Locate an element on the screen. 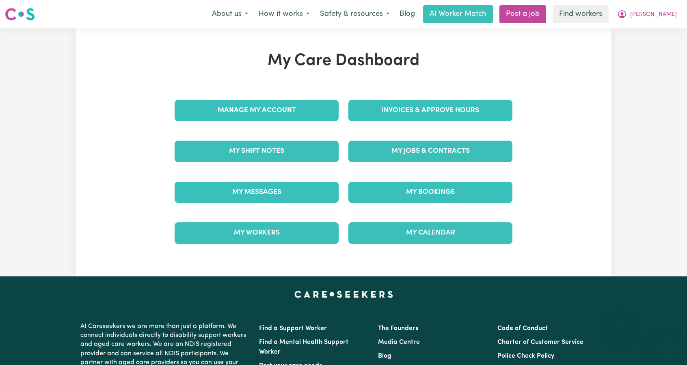 The width and height of the screenshot is (687, 365). button: About us is located at coordinates (230, 14).